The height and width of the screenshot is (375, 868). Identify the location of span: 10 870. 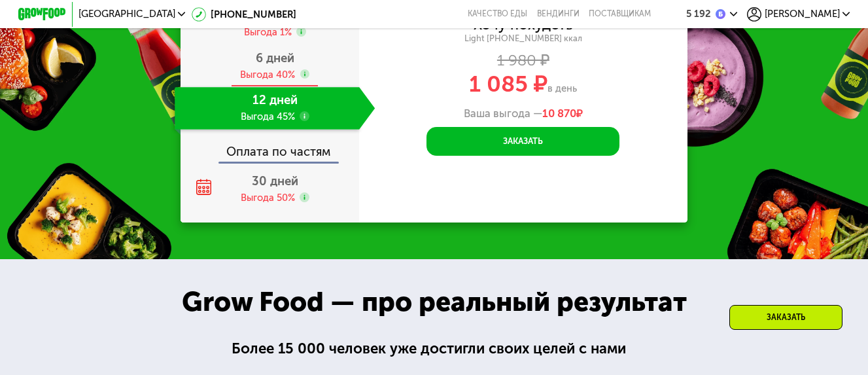
(559, 113).